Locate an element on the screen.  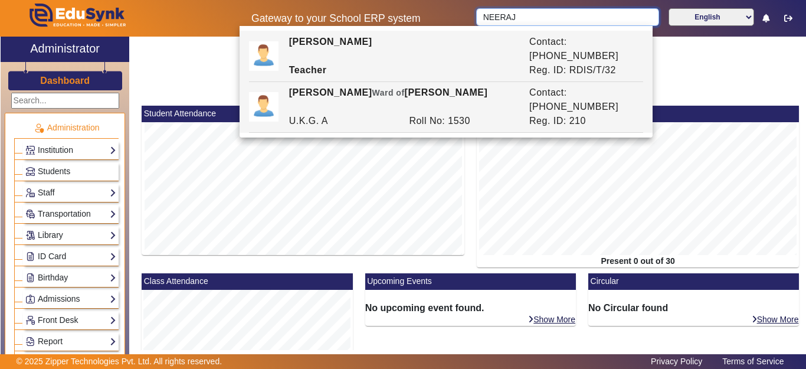
a: Students is located at coordinates (71, 171).